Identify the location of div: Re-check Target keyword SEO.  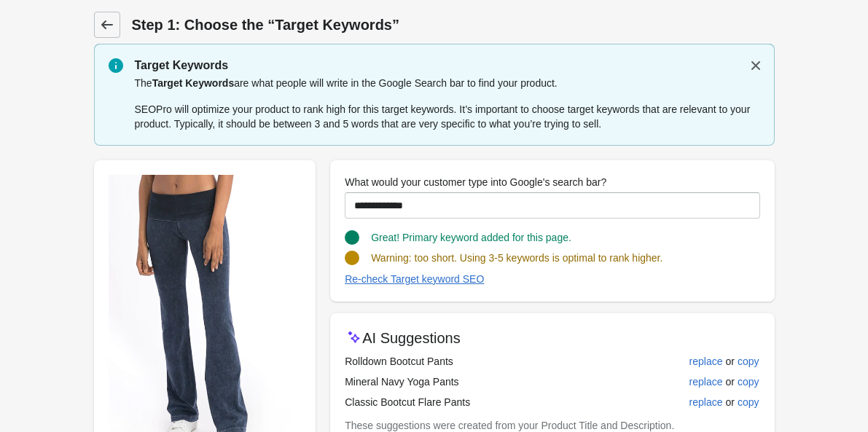
(414, 279).